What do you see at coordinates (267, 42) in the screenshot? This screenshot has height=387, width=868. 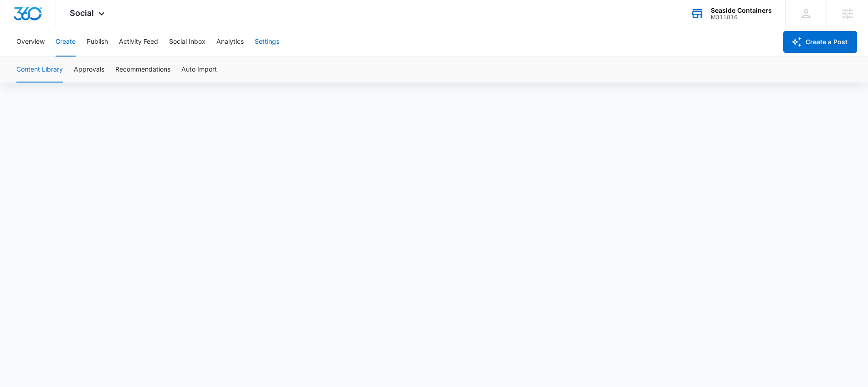 I see `button: Settings` at bounding box center [267, 42].